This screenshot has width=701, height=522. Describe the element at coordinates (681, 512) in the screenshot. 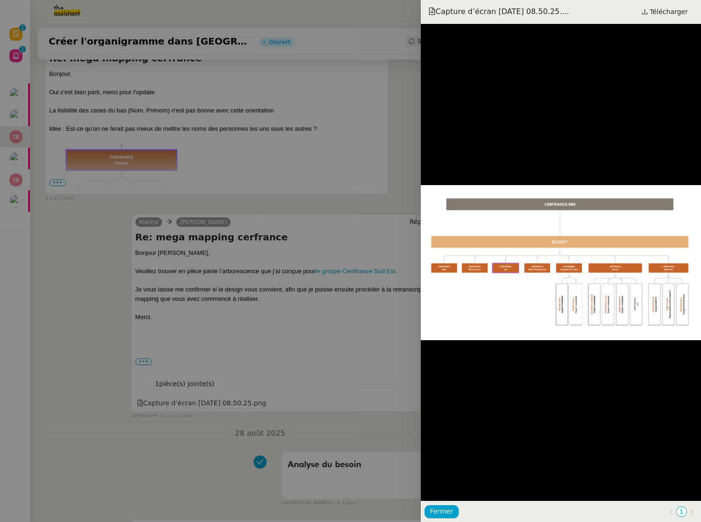

I see `li: 1` at that location.